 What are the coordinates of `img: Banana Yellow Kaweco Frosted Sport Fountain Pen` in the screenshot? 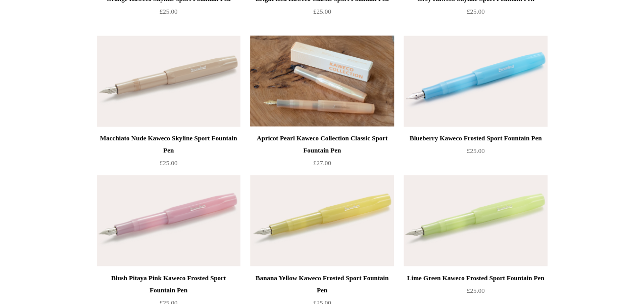 It's located at (322, 220).